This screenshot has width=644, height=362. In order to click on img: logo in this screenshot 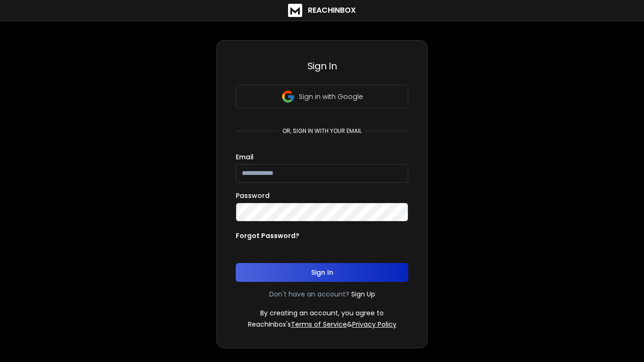, I will do `click(295, 11)`.